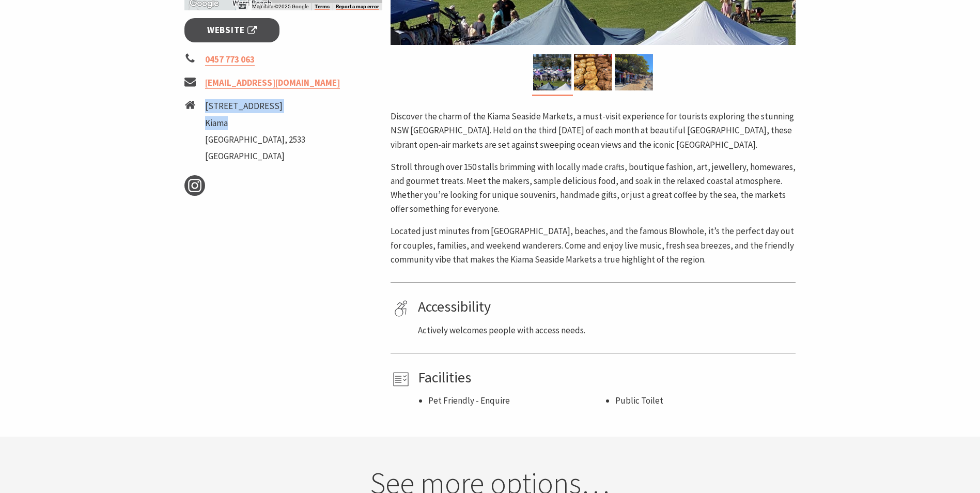 The height and width of the screenshot is (493, 980). Describe the element at coordinates (242, 6) in the screenshot. I see `button: Keyboard shortcuts` at that location.